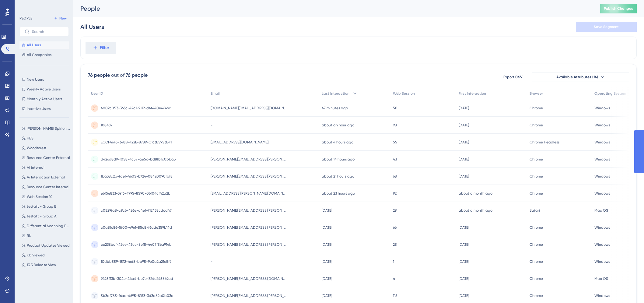  Describe the element at coordinates (536, 94) in the screenshot. I see `span: Browser` at that location.